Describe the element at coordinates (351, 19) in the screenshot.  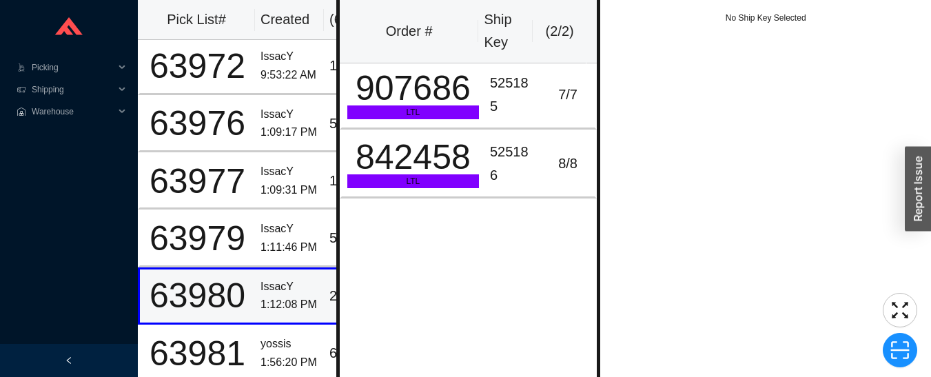
I see `div: ( 6 )` at that location.